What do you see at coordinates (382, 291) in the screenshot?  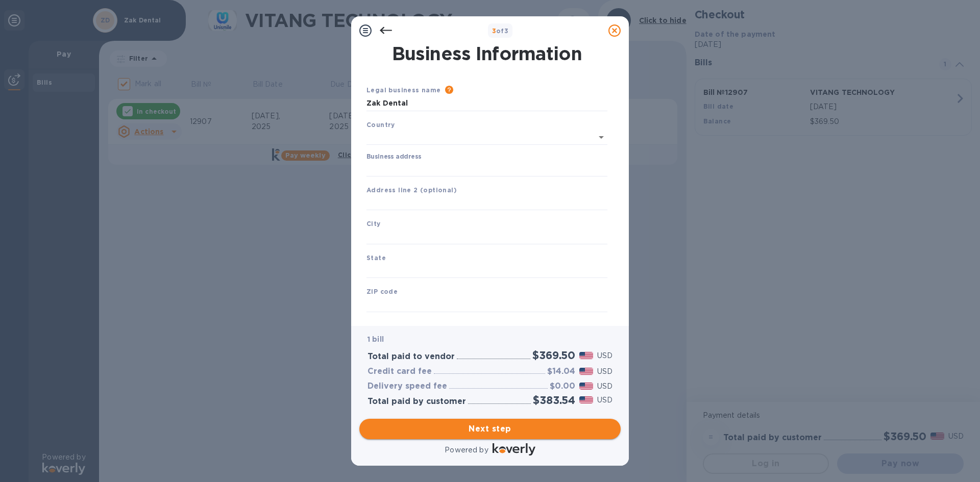 I see `b: ZIP code` at bounding box center [382, 291].